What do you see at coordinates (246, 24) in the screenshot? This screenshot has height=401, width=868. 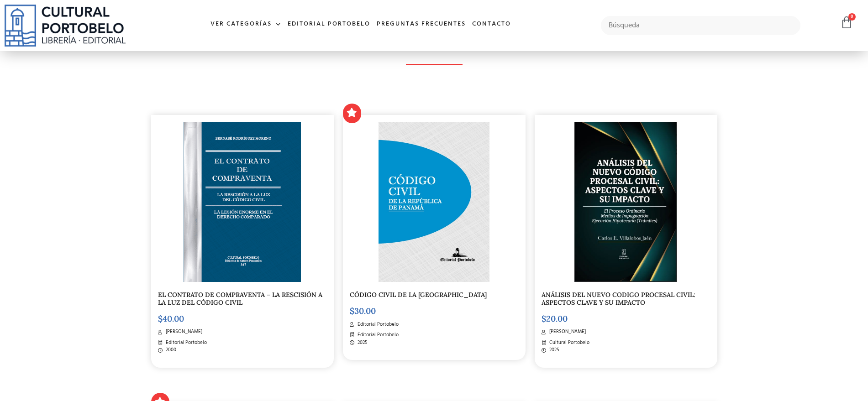 I see `a: Ver Categorías` at bounding box center [246, 24].